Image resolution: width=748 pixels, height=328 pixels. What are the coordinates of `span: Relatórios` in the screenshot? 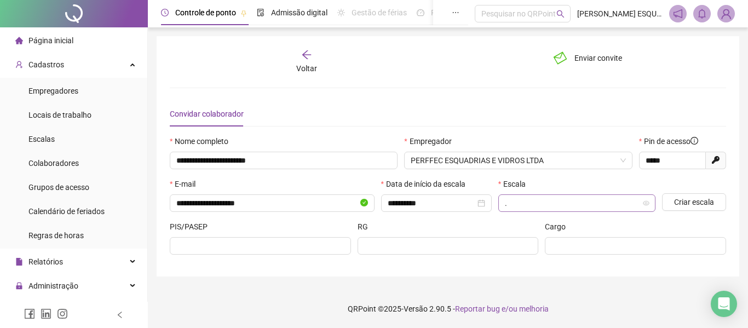 It's located at (45, 262).